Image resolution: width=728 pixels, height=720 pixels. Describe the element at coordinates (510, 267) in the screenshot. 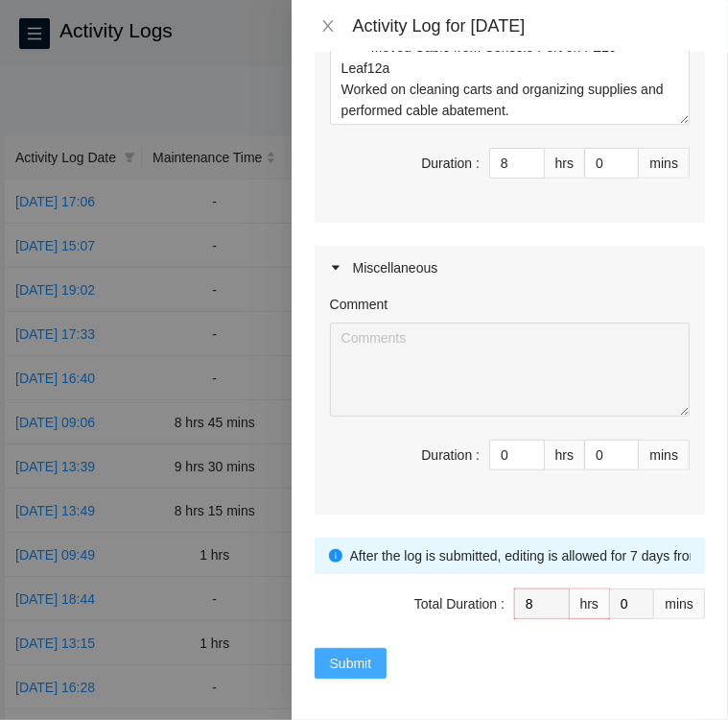

I see `div: Miscellaneous` at that location.